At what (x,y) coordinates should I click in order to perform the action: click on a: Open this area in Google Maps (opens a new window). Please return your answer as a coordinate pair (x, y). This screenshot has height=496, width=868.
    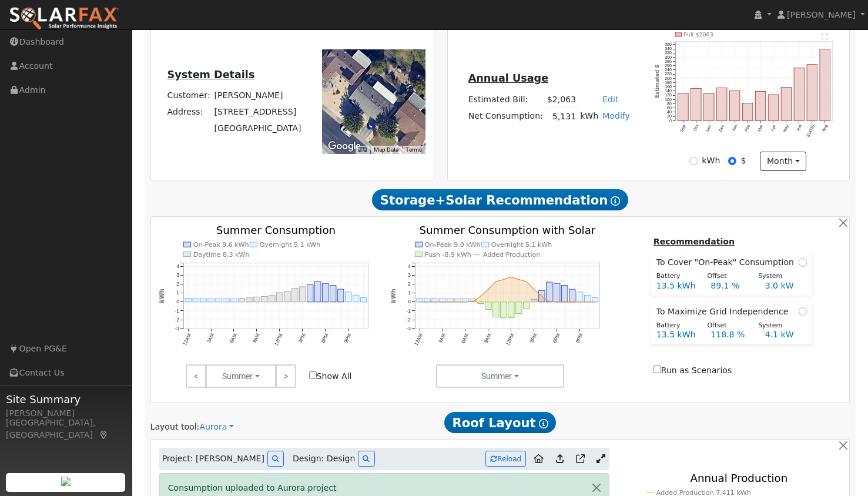
    Looking at the image, I should click on (344, 146).